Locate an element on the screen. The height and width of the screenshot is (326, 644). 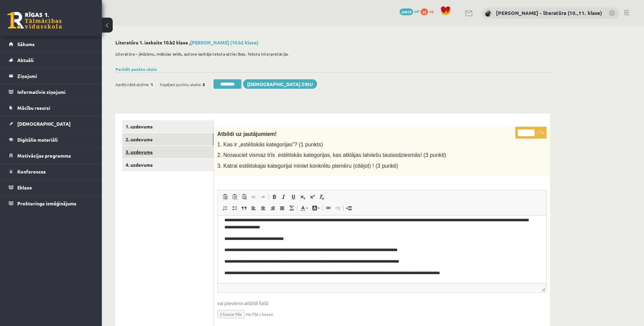
span: 22 is located at coordinates (424, 12).